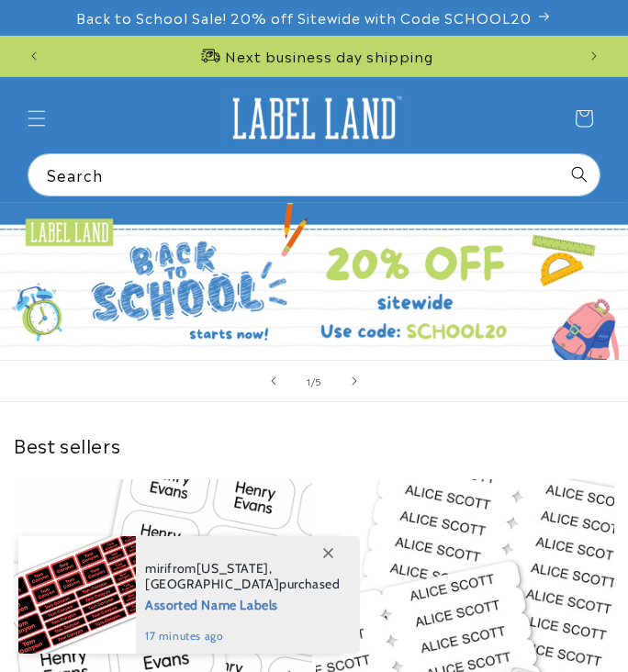  I want to click on span: from , purchased, so click(242, 576).